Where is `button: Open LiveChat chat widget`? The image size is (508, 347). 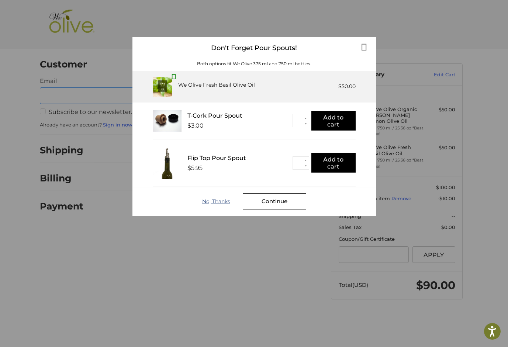
button: Open LiveChat chat widget is located at coordinates (89, 14).